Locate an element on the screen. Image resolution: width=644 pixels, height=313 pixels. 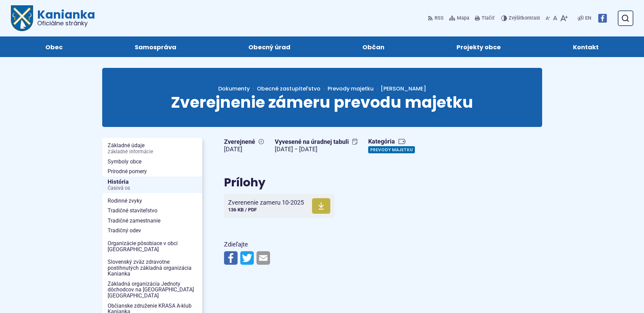
a: Dokumenty is located at coordinates (238, 89).